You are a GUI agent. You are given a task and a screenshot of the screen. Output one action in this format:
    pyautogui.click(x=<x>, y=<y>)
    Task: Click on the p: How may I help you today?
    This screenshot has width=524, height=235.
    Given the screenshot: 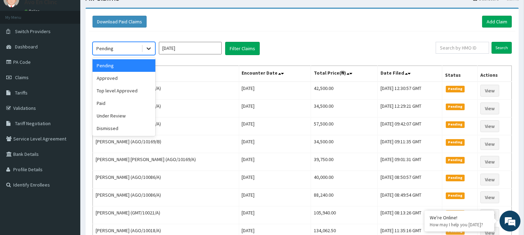 What is the action you would take?
    pyautogui.click(x=459, y=225)
    